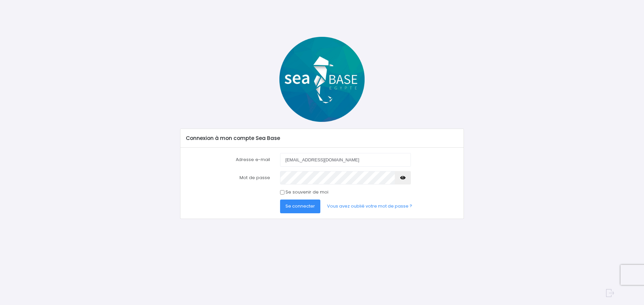 The width and height of the screenshot is (644, 305). What do you see at coordinates (307, 192) in the screenshot?
I see `label: Se souvenir de moi` at bounding box center [307, 192].